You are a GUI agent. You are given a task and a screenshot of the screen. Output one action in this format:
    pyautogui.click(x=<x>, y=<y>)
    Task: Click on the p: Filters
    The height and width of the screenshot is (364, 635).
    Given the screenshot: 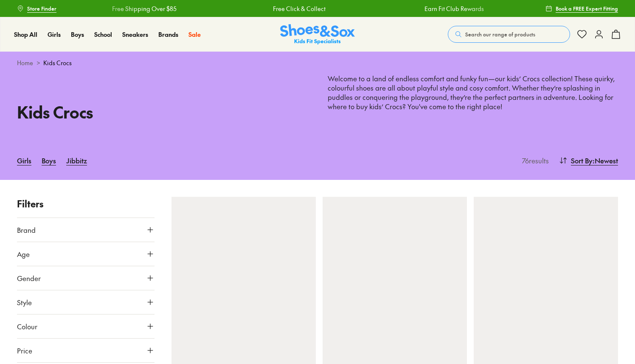 What is the action you would take?
    pyautogui.click(x=85, y=204)
    